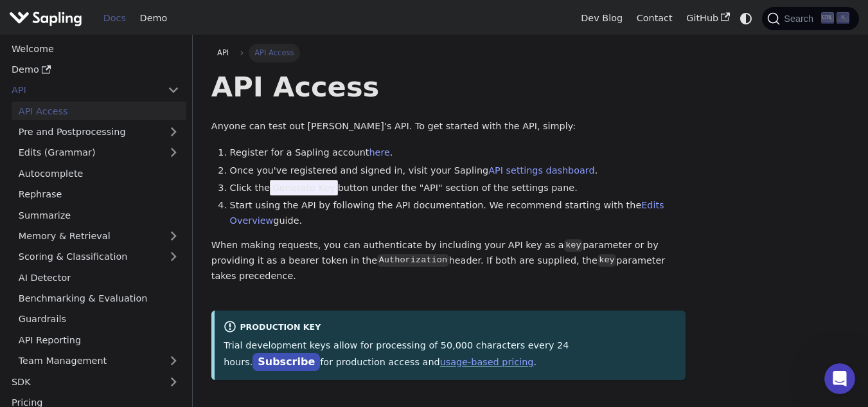 This screenshot has height=407, width=868. What do you see at coordinates (99, 214) in the screenshot?
I see `a: Summarize` at bounding box center [99, 214].